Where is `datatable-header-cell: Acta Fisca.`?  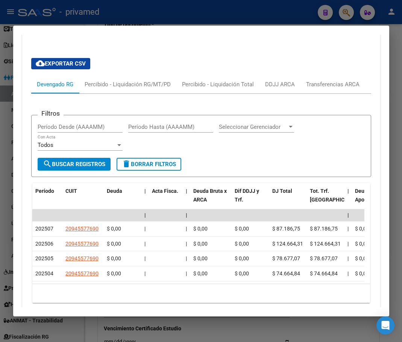
datatable-header-cell: Acta Fisca. is located at coordinates (166, 200).